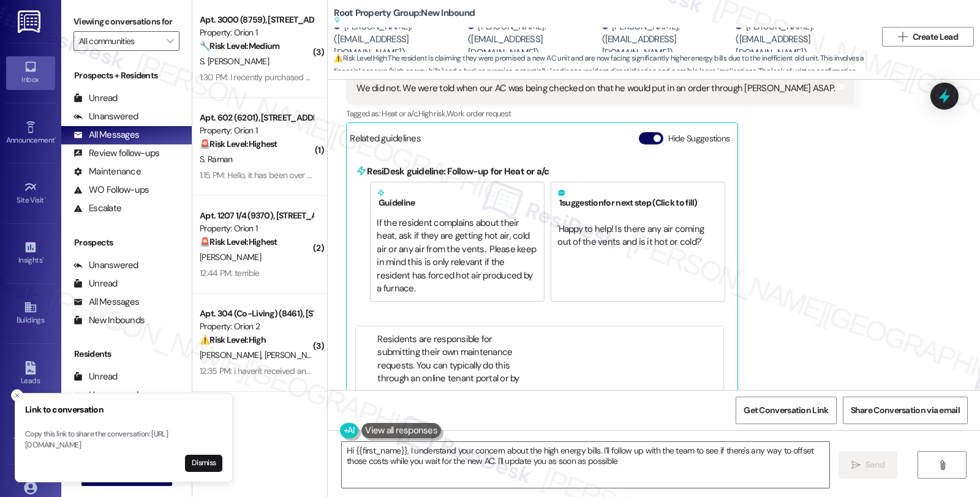 The image size is (980, 497). I want to click on h5: 1 suggestion for next step (Click to fill), so click(638, 198).